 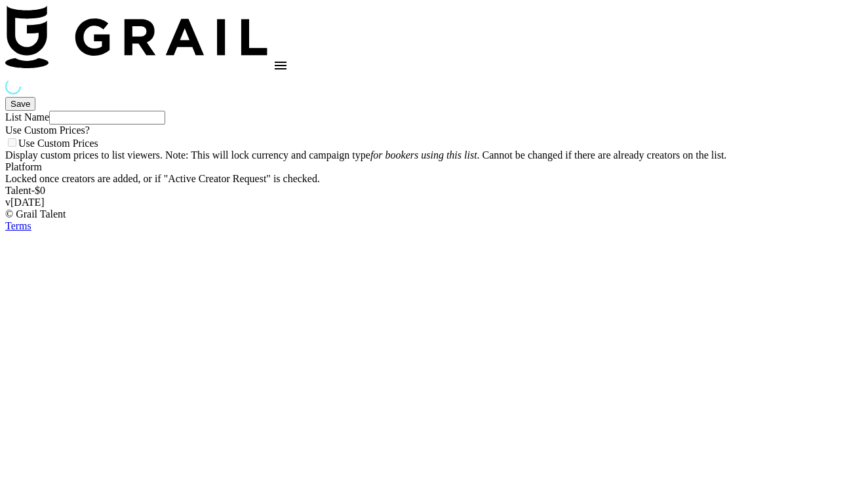 What do you see at coordinates (58, 143) in the screenshot?
I see `span: Use Custom Prices` at bounding box center [58, 143].